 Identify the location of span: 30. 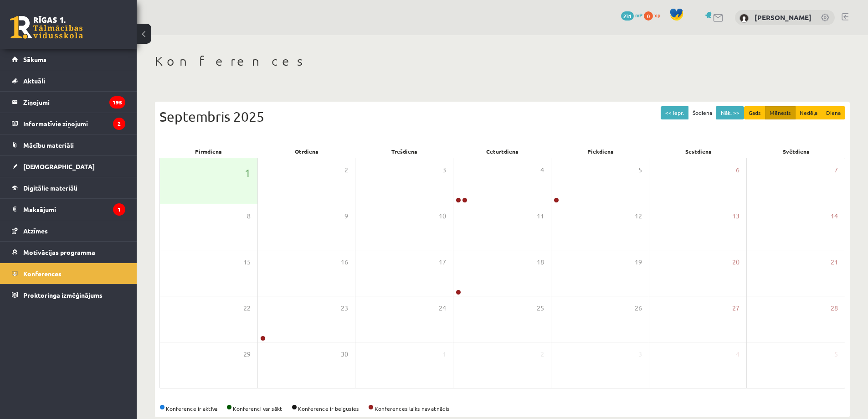
(344, 354).